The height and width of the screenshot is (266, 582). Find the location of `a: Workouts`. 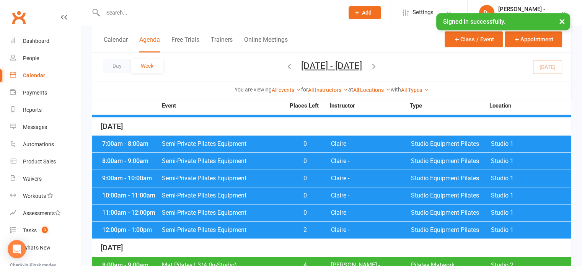

a: Workouts is located at coordinates (45, 196).